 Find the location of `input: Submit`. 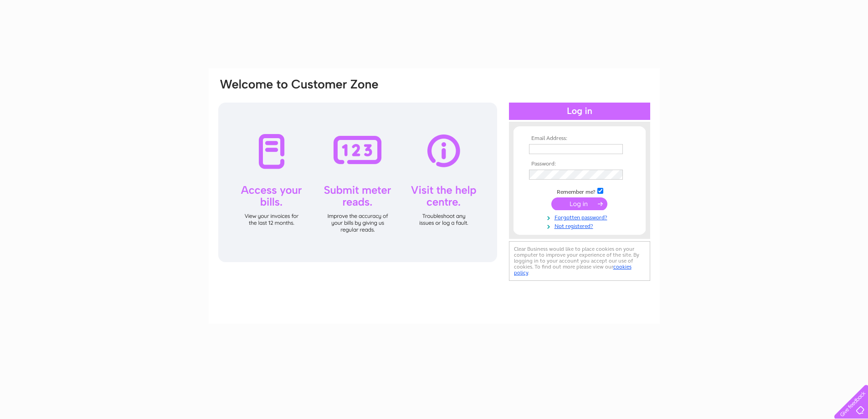

input: Submit is located at coordinates (580, 204).